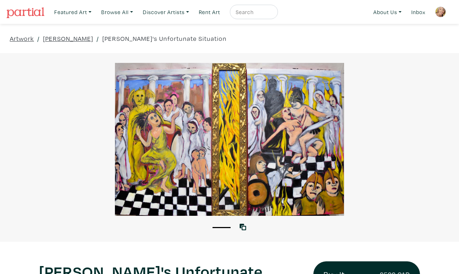  Describe the element at coordinates (418, 12) in the screenshot. I see `a: Inbox` at that location.